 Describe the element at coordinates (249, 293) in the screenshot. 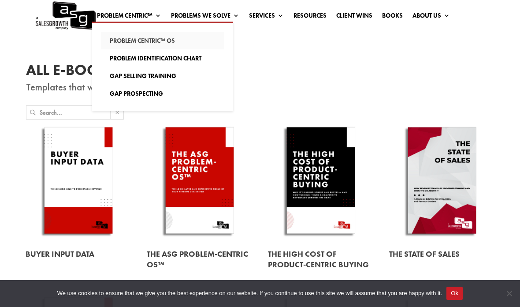

I see `span: We use cookies to ensure that we give you the best experience on our website. If you continue to ...` at that location.